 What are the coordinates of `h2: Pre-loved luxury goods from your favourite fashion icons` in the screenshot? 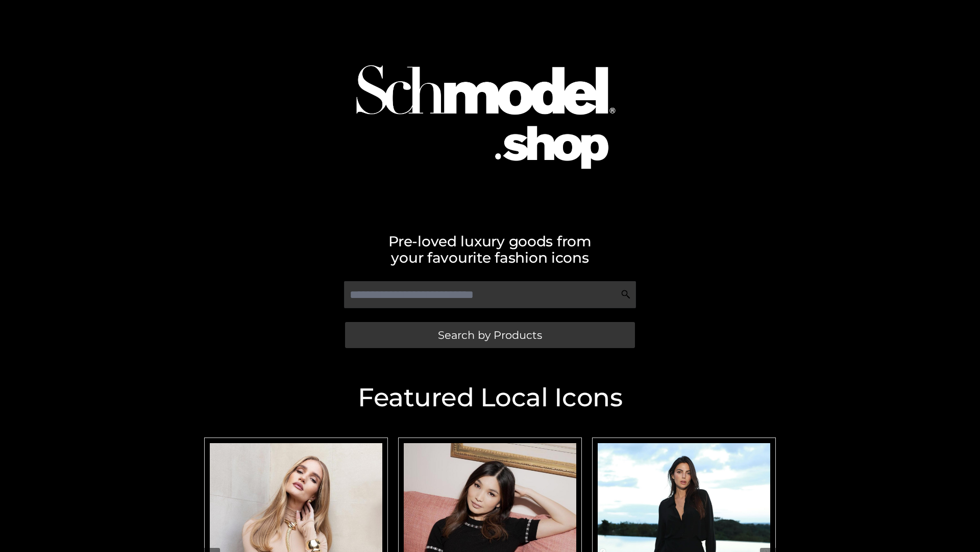 It's located at (490, 249).